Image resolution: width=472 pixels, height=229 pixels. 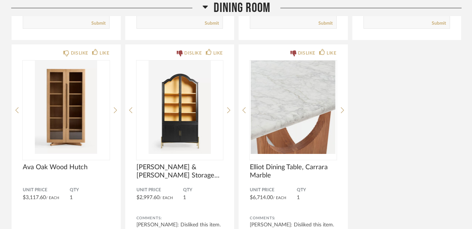 What do you see at coordinates (66, 167) in the screenshot?
I see `span: Ava Oak Wood Hutch` at bounding box center [66, 167].